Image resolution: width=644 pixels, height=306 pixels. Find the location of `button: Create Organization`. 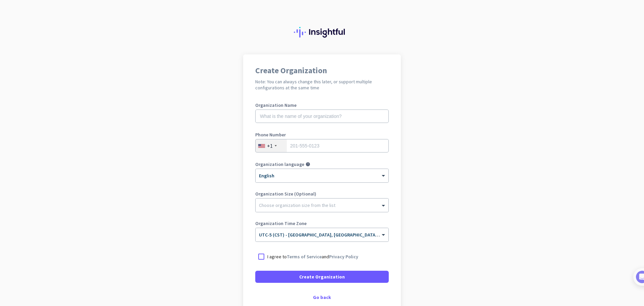

button: Create Organization is located at coordinates (322, 277).